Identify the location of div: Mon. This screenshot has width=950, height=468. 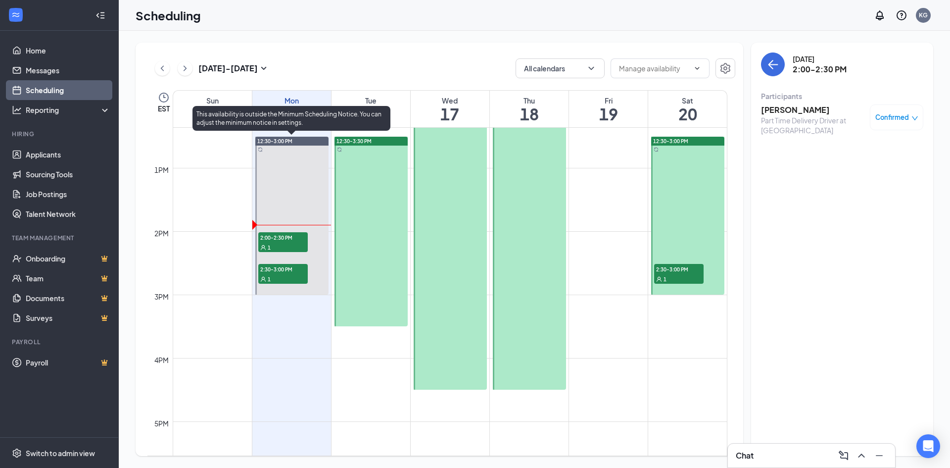
(292, 100).